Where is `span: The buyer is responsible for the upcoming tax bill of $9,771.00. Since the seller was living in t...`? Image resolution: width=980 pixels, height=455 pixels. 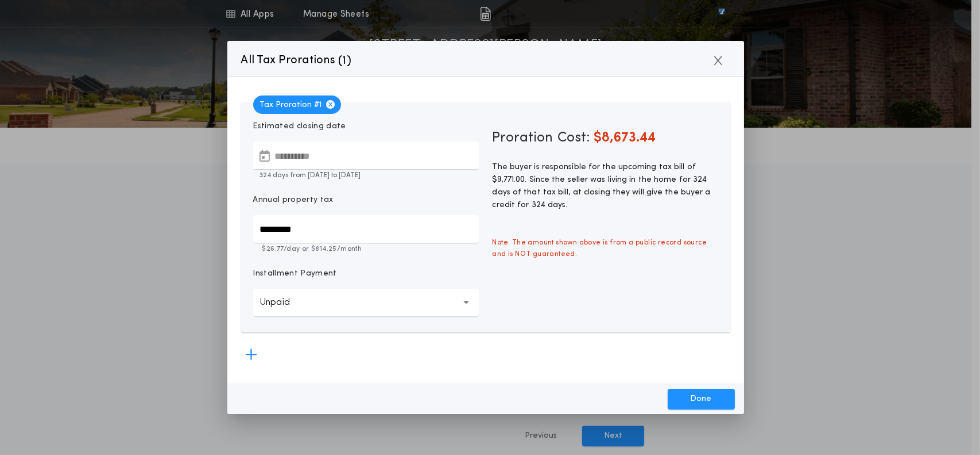 span: The buyer is responsible for the upcoming tax bill of $9,771.00. Since the seller was living in t... is located at coordinates (602, 186).